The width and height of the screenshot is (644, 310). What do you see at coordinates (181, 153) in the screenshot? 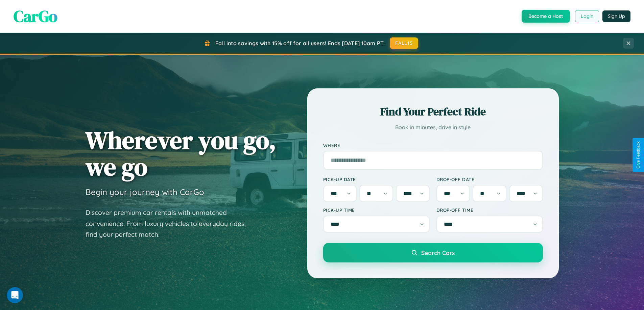
I see `h1: Wherever you go, we go` at bounding box center [181, 153].